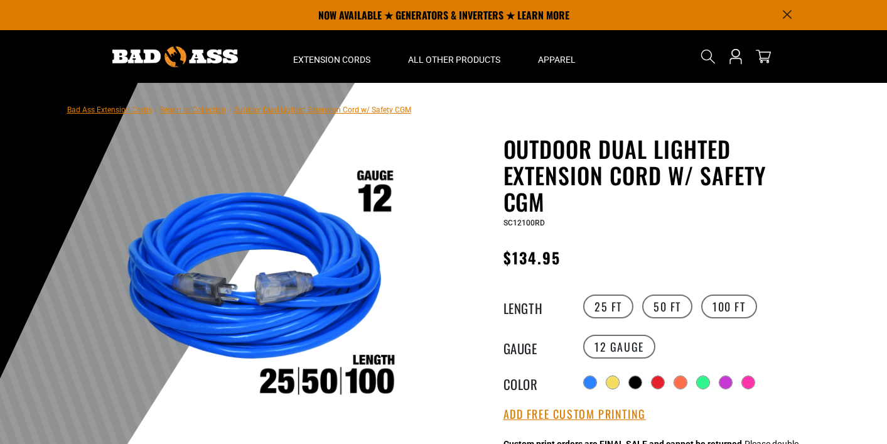 This screenshot has width=887, height=444. Describe the element at coordinates (557, 57) in the screenshot. I see `summary: Apparel` at that location.